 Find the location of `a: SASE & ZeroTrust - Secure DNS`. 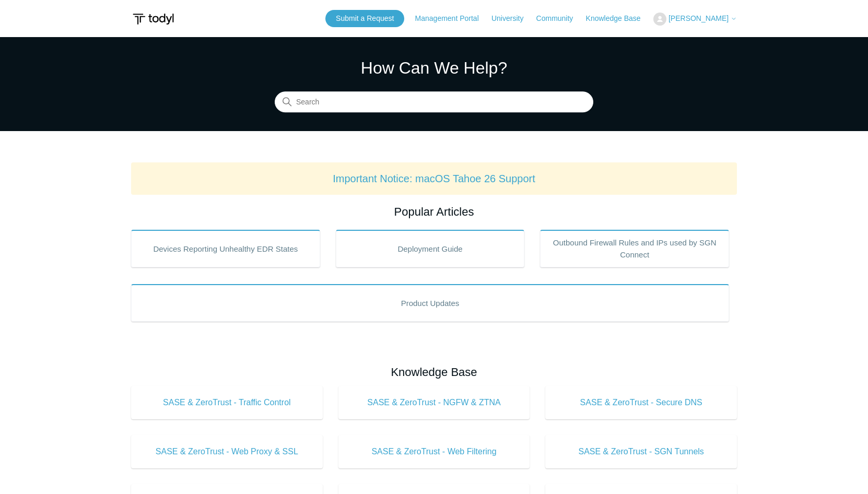

a: SASE & ZeroTrust - Secure DNS is located at coordinates (640, 403).